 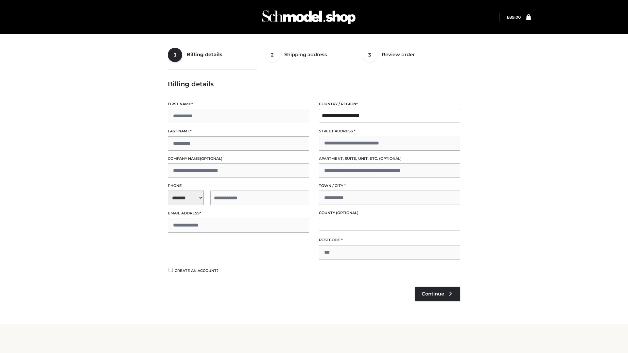 What do you see at coordinates (197, 271) in the screenshot?
I see `span: Create an account?` at bounding box center [197, 271].